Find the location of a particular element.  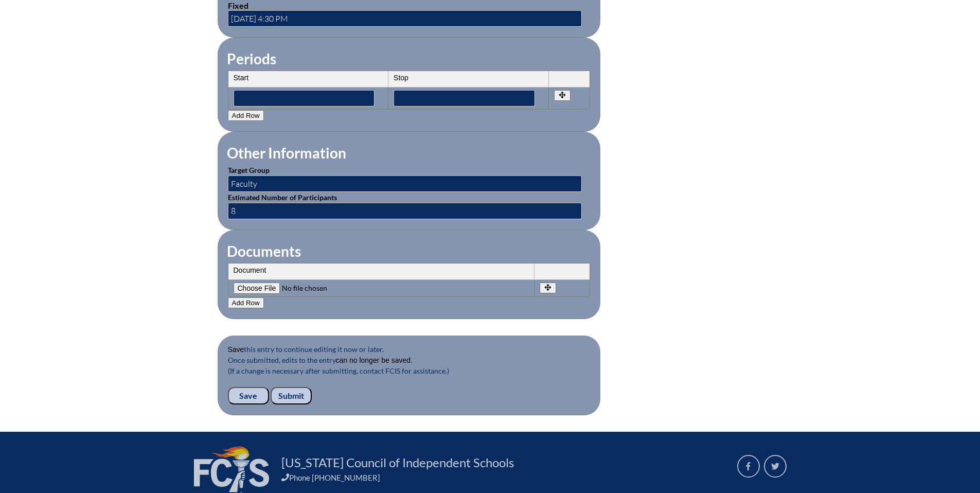

div: Fixed is located at coordinates (409, 6).